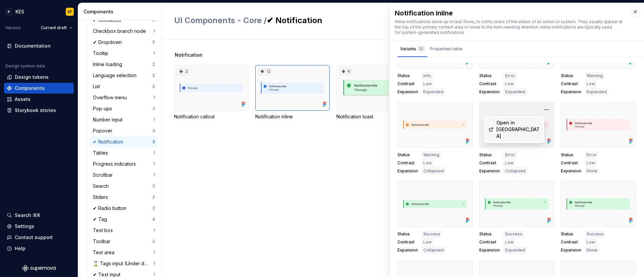 This screenshot has height=277, width=644. I want to click on button: Help, so click(39, 249).